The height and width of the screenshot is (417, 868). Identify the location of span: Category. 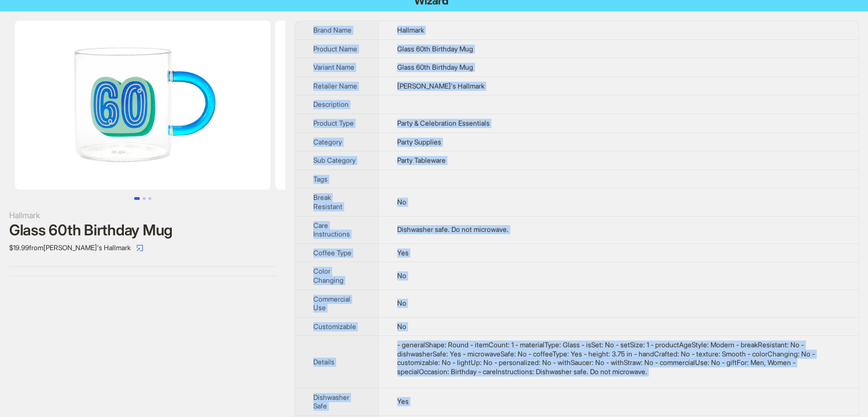
(328, 142).